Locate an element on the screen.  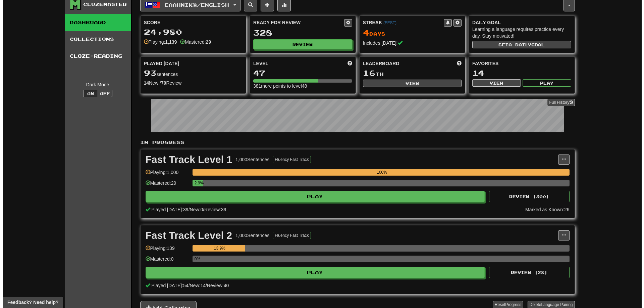
div: 328 is located at coordinates (300, 32).